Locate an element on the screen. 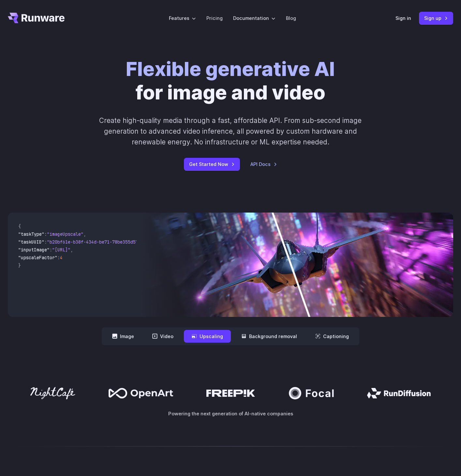 This screenshot has width=461, height=476. label: Features is located at coordinates (182, 18).